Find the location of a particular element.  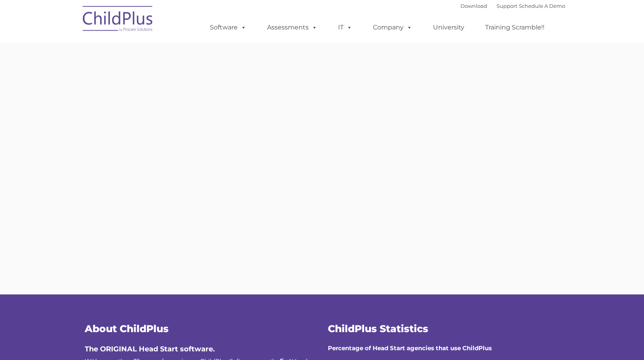

a: Software is located at coordinates (228, 27).